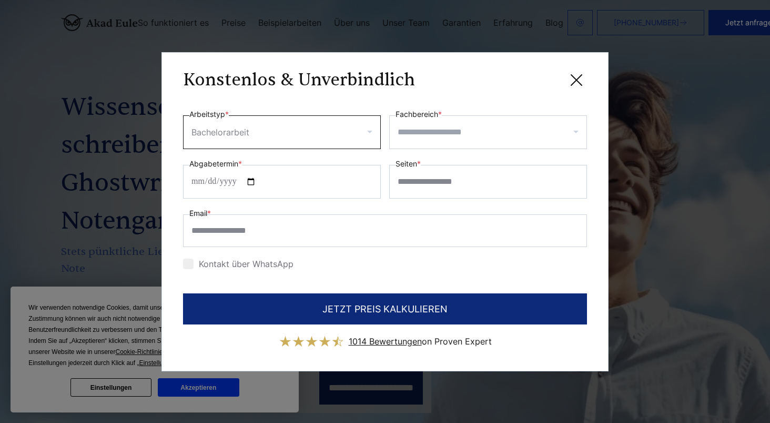  What do you see at coordinates (216, 164) in the screenshot?
I see `label: Abgabetermin` at bounding box center [216, 164].